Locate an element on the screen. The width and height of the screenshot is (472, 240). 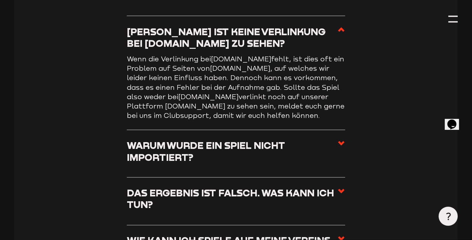
h3: Warum wurde ein Spiel nicht importiert? is located at coordinates (232, 151).